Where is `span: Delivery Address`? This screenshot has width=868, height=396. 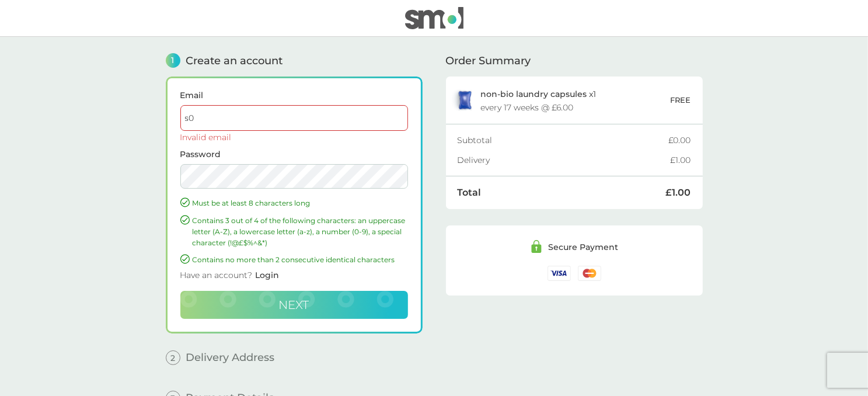 span: Delivery Address is located at coordinates (230, 357).